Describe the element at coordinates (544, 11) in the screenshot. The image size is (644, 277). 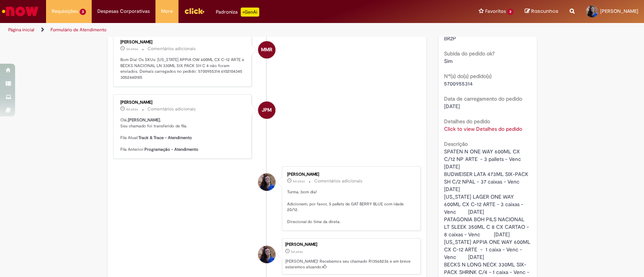
I see `span: Rascunhos` at that location.